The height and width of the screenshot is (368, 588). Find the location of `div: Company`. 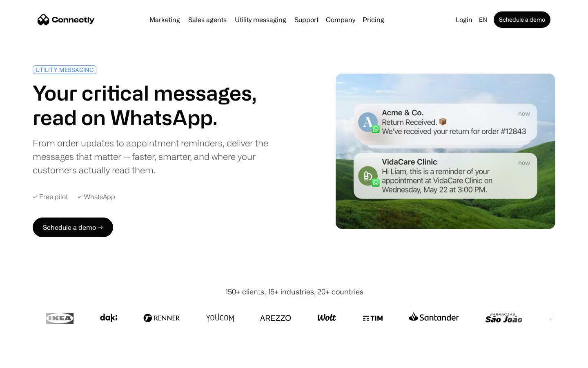

div: Company is located at coordinates (341, 20).